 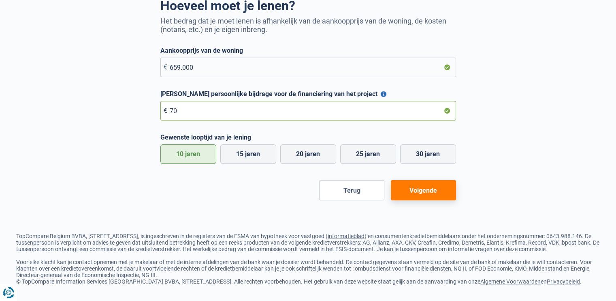 I want to click on button: Volgende, so click(x=423, y=190).